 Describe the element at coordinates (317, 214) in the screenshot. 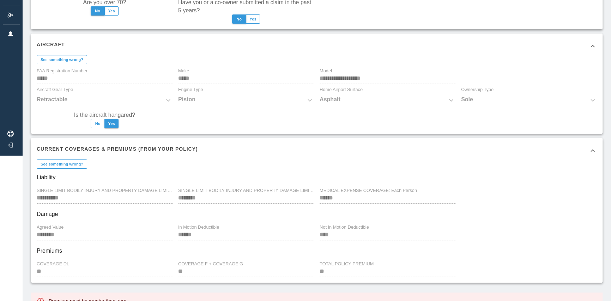

I see `h6: Damage` at that location.